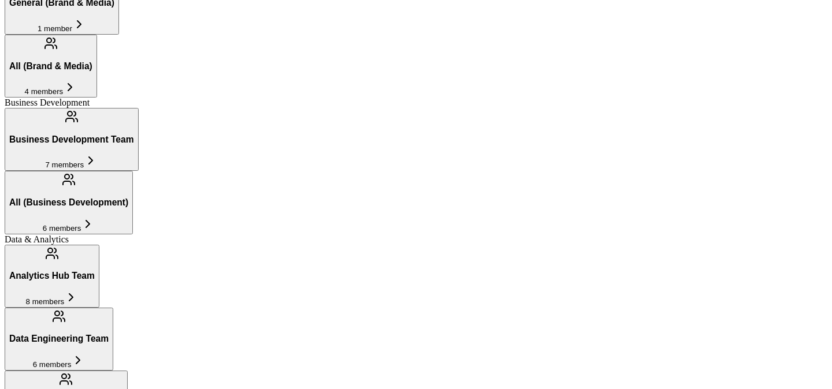 This screenshot has width=832, height=389. Describe the element at coordinates (52, 276) in the screenshot. I see `button: Analytics Hub Team8 members` at that location.